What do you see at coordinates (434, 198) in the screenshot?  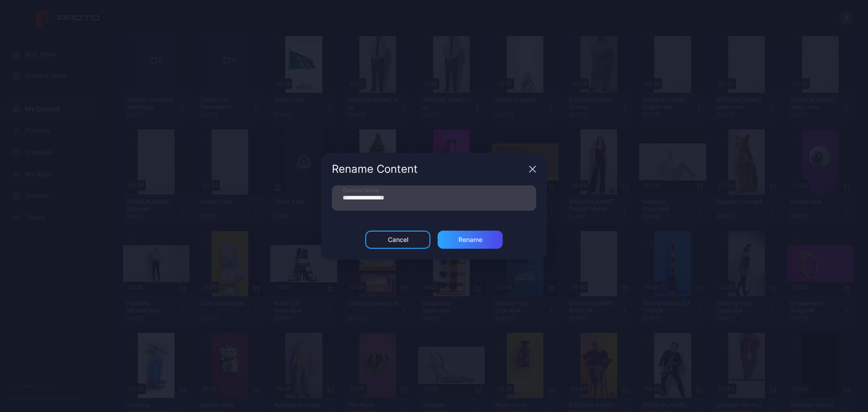 I see `input: Content Name` at bounding box center [434, 198].